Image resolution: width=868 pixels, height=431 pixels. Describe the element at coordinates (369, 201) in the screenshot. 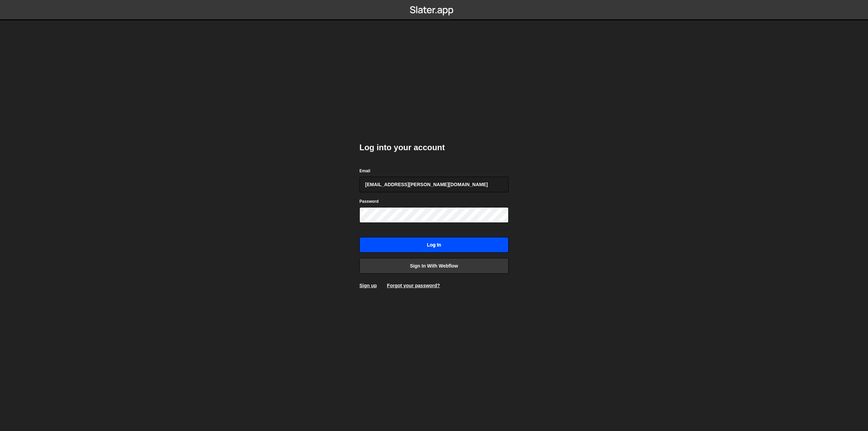

I see `label: Password` at that location.